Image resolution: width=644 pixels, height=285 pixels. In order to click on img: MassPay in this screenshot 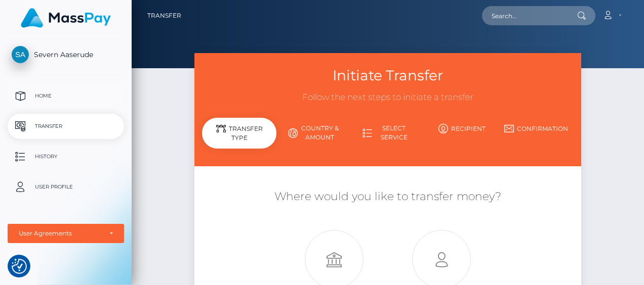, I will do `click(66, 18)`.